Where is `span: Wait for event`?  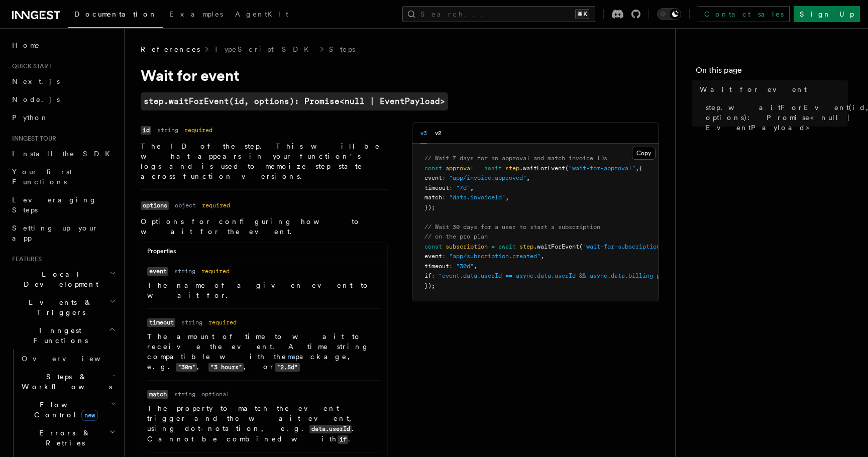 span: Wait for event is located at coordinates (753, 89).